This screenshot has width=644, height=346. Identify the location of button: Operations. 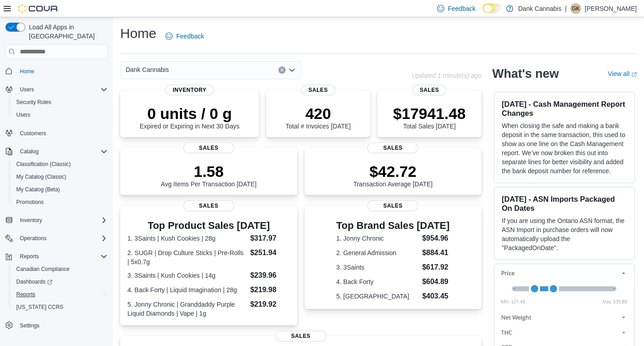
(57, 239).